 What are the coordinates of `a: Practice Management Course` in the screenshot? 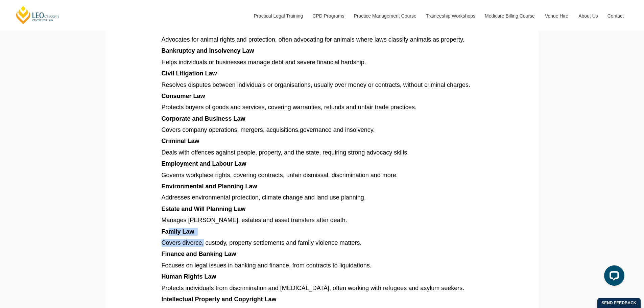 It's located at (385, 16).